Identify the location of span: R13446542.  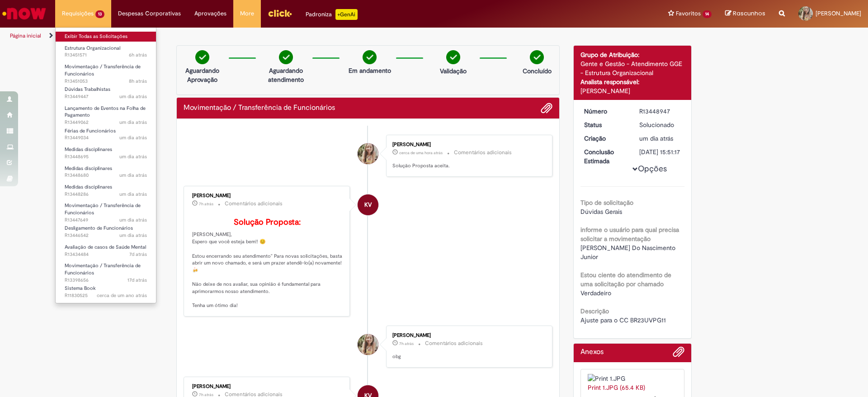
(106, 236).